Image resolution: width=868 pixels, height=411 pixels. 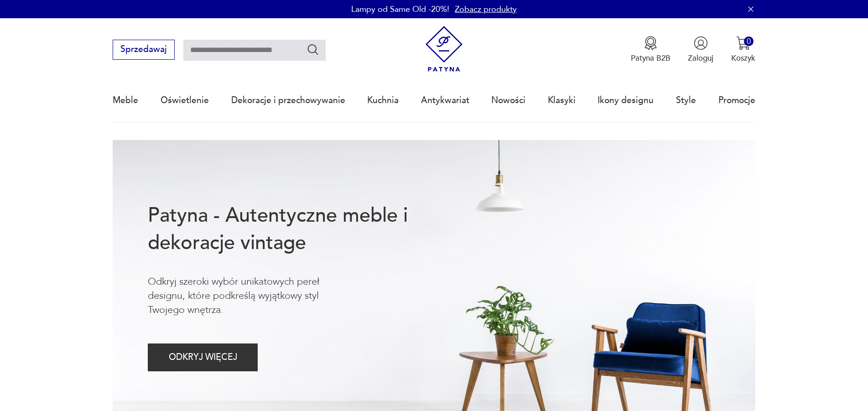 What do you see at coordinates (651, 50) in the screenshot?
I see `a: Ikona medaluPatyna B2B` at bounding box center [651, 50].